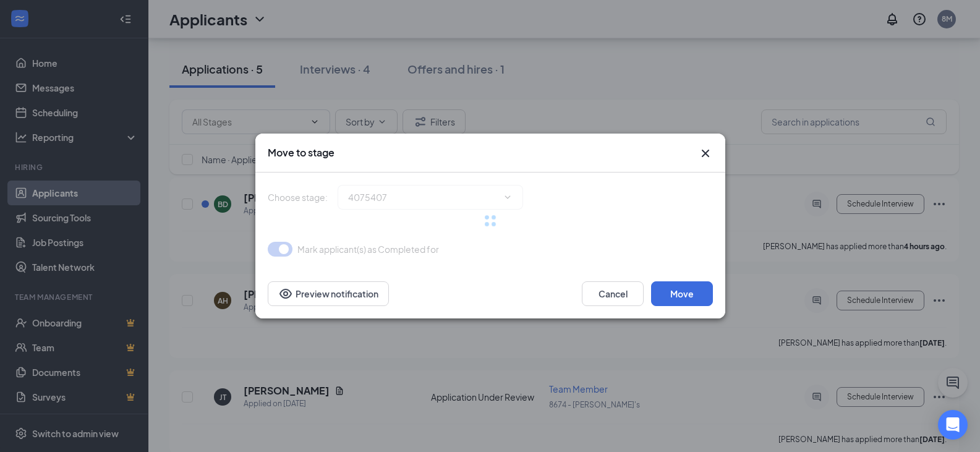 The image size is (980, 452). Describe the element at coordinates (682, 294) in the screenshot. I see `button: Move` at that location.